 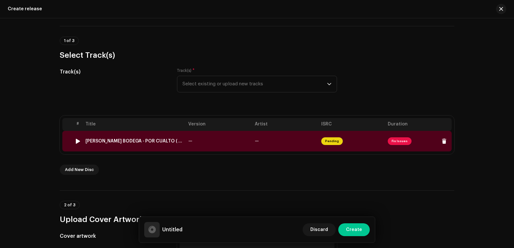 I want to click on h3: Upload Cover Artwork, so click(x=257, y=220).